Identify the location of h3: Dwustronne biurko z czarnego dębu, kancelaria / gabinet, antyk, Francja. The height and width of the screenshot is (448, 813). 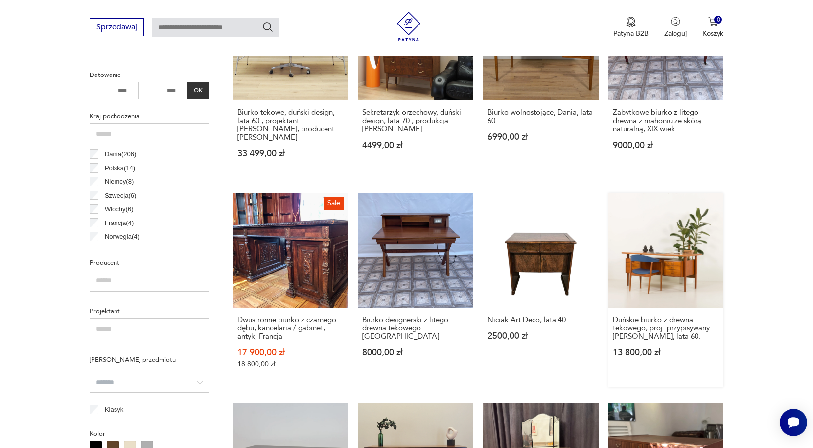
(291, 328).